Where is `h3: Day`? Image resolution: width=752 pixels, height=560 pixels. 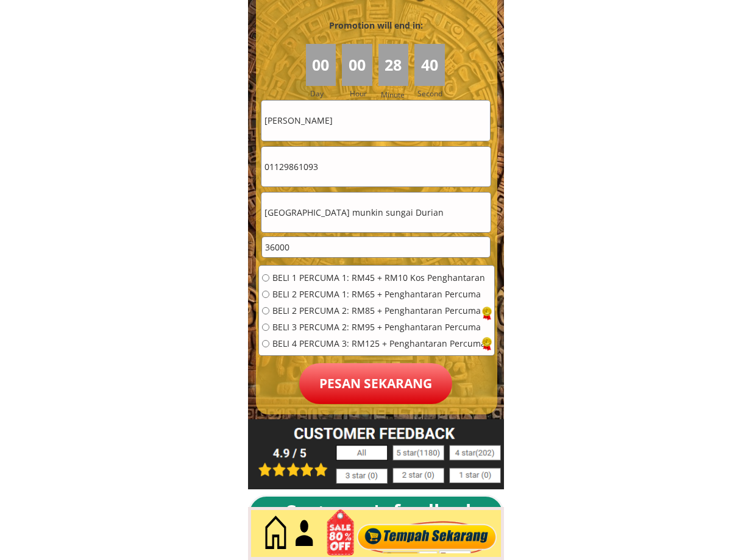
h3: Day is located at coordinates (325, 93).